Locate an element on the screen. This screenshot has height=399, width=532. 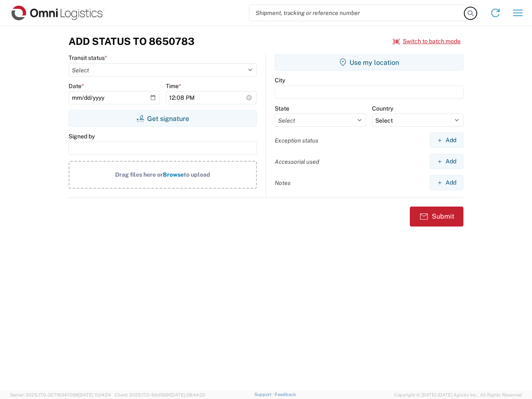
label: City is located at coordinates (280, 80).